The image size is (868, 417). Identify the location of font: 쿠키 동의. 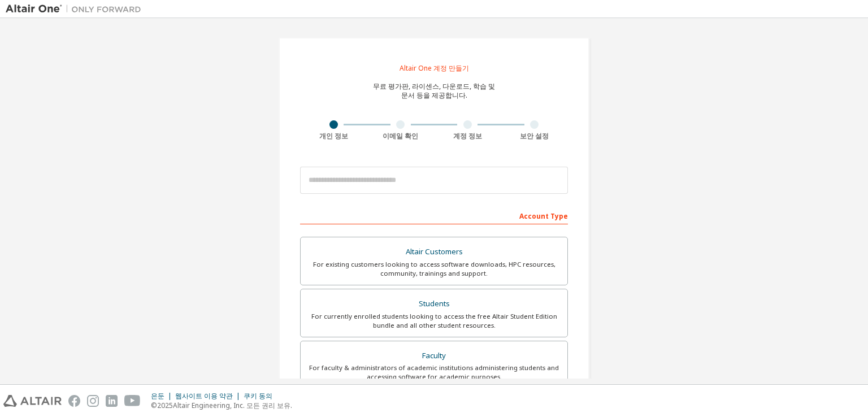
(258, 395).